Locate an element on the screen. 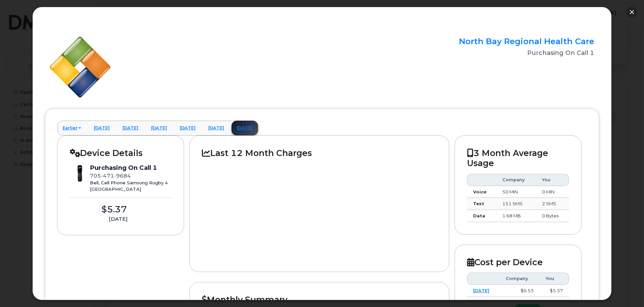 This screenshot has width=644, height=307. h2: 3 Month Average Usage is located at coordinates (518, 158).